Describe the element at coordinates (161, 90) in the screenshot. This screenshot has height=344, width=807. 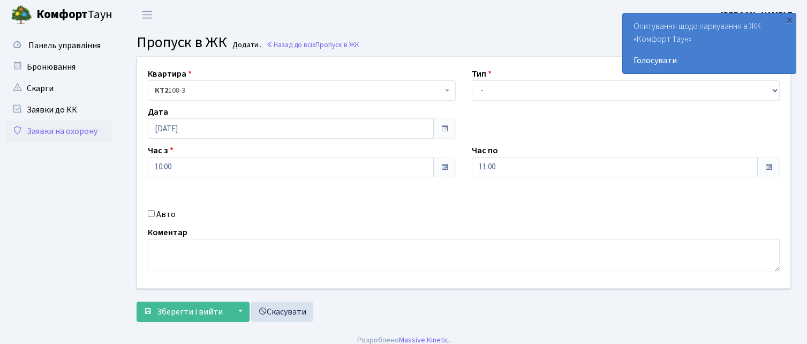
I see `b: КТ2` at that location.